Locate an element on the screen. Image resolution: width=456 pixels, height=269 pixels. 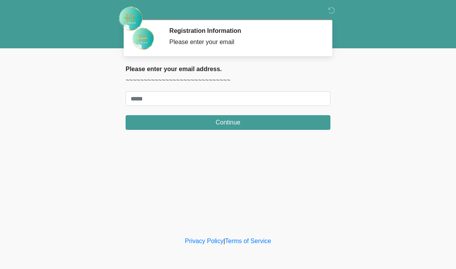
h2: Please enter your email address. is located at coordinates (228, 69).